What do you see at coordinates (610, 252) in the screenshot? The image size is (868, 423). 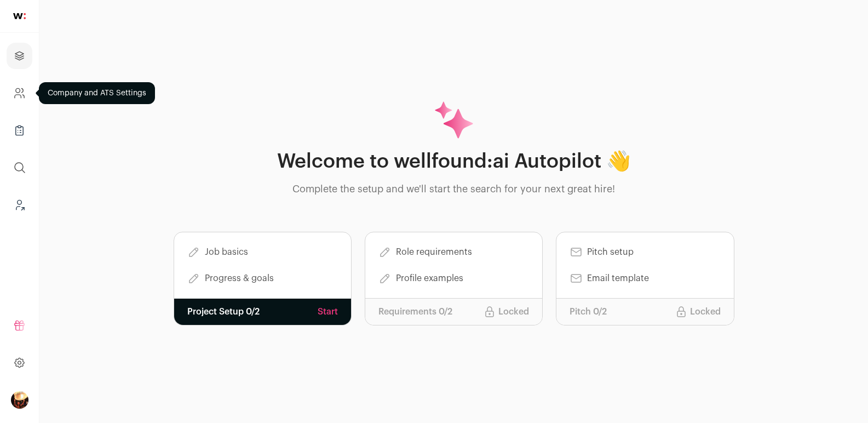 I see `span: Pitch setup` at bounding box center [610, 252].